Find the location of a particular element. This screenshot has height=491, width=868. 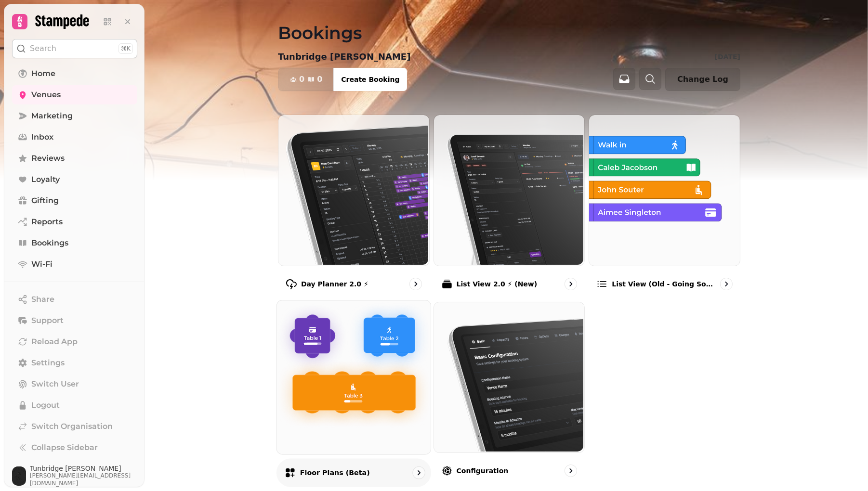

a: Settings is located at coordinates (74, 363).